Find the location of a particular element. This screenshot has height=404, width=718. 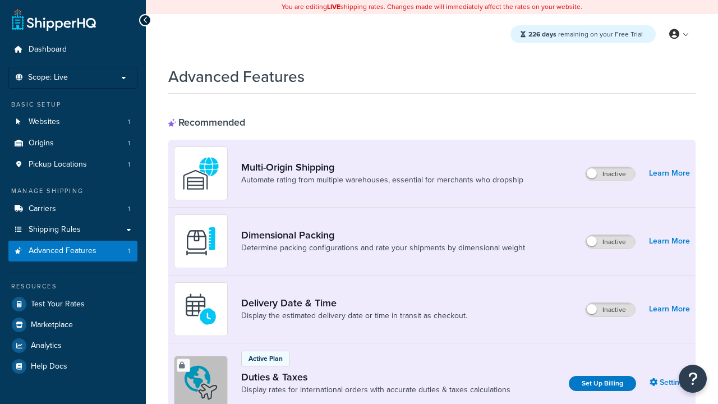

a: Display rates for international orders with accurate duties & taxes calculations is located at coordinates (376, 390).